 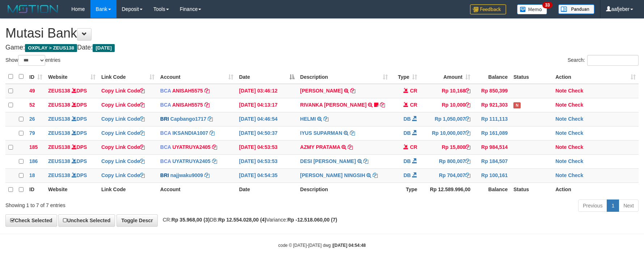 I want to click on span: 185, so click(x=33, y=147).